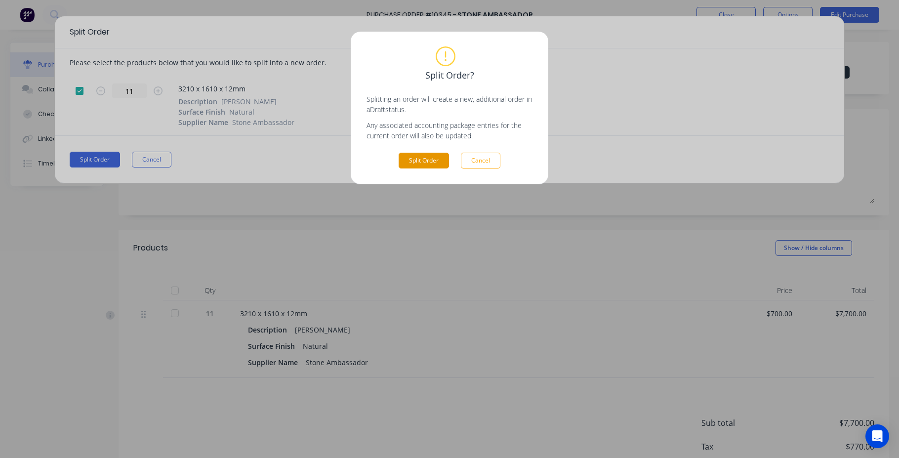  Describe the element at coordinates (877, 436) in the screenshot. I see `div: Open Intercom Messenger` at that location.